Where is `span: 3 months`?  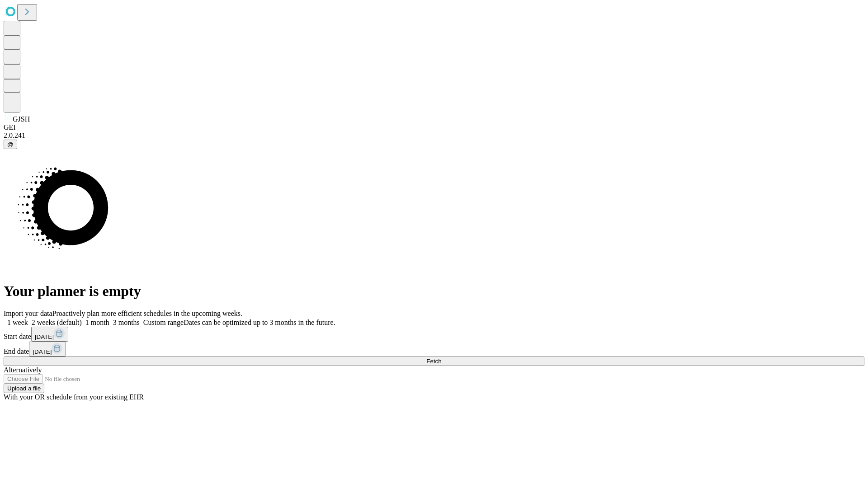
span: 3 months is located at coordinates (126, 323).